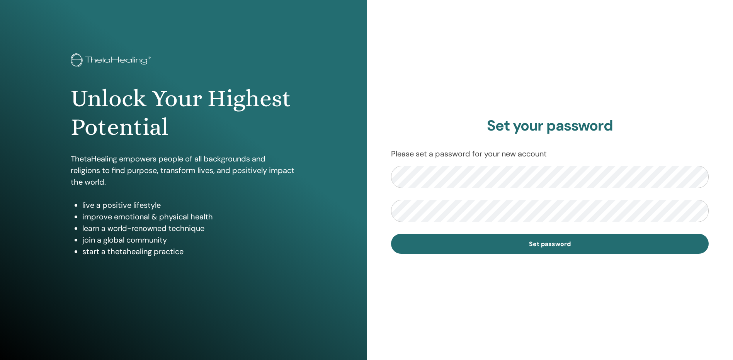 The image size is (733, 360). I want to click on button: Set password, so click(550, 244).